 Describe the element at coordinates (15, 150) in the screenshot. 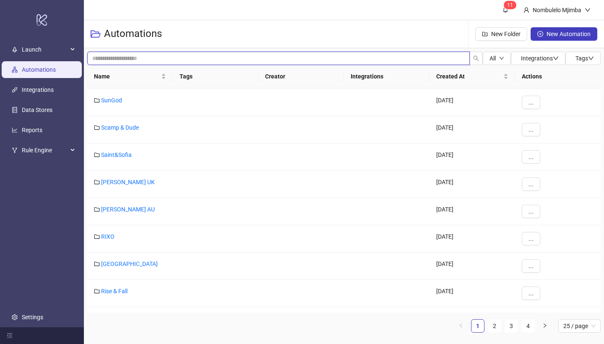

I see `span: fork` at that location.